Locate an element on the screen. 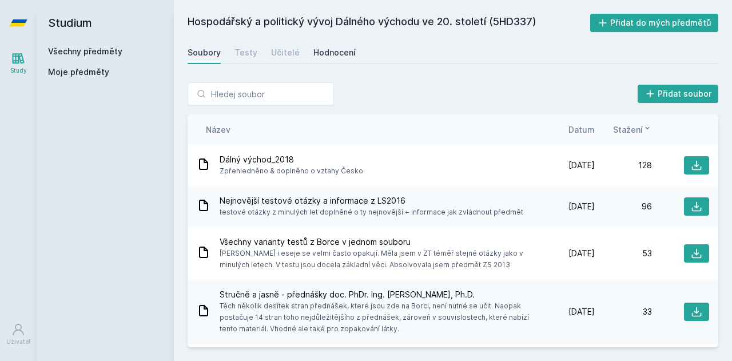 This screenshot has height=361, width=732. span: Zpřehledněno & doplněno o vztahy Česko is located at coordinates (291, 171).